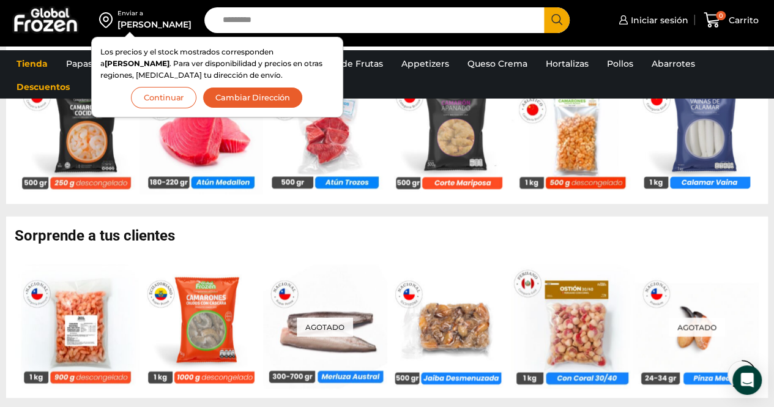 The image size is (774, 407). I want to click on div: Open Intercom Messenger, so click(747, 380).